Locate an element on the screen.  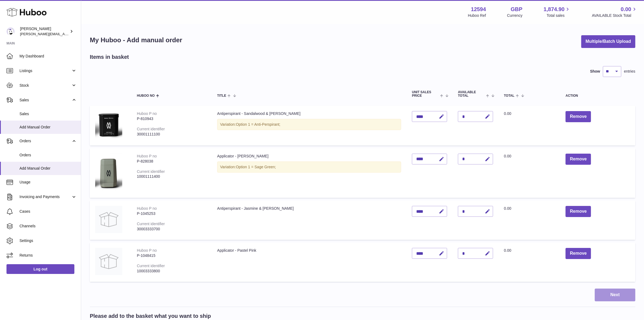
div: 10001111400 is located at coordinates (171, 176).